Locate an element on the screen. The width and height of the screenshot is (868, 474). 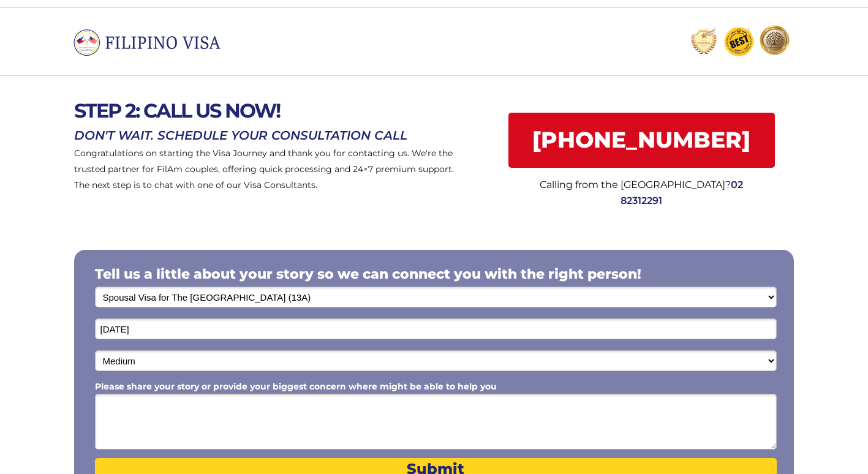
span: DON'T WAIT. SCHEDULE YOUR CONSULTATION CALL is located at coordinates (241, 135).